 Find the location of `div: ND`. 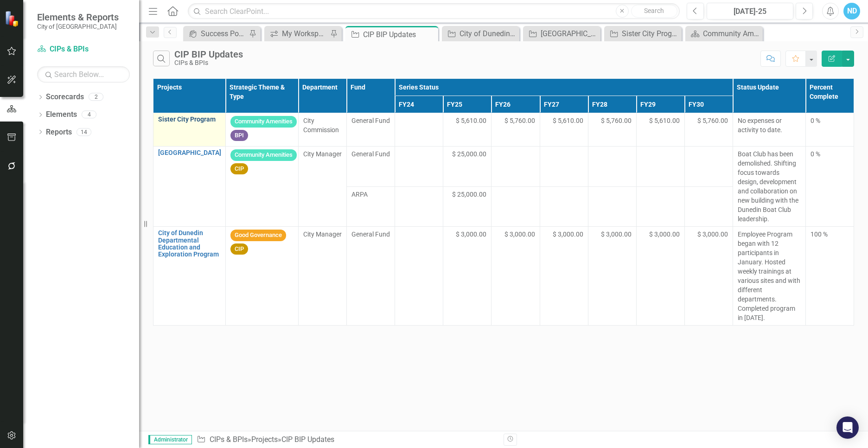

div: ND is located at coordinates (852, 11).